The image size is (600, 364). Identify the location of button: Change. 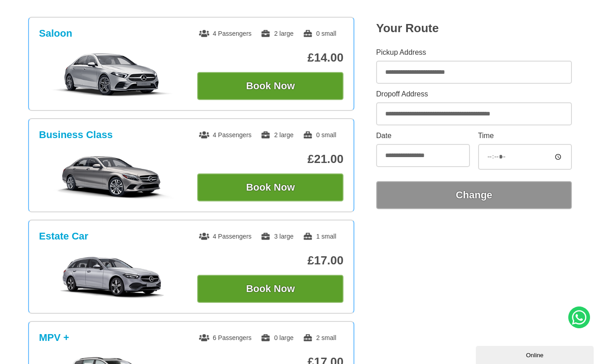
(474, 195).